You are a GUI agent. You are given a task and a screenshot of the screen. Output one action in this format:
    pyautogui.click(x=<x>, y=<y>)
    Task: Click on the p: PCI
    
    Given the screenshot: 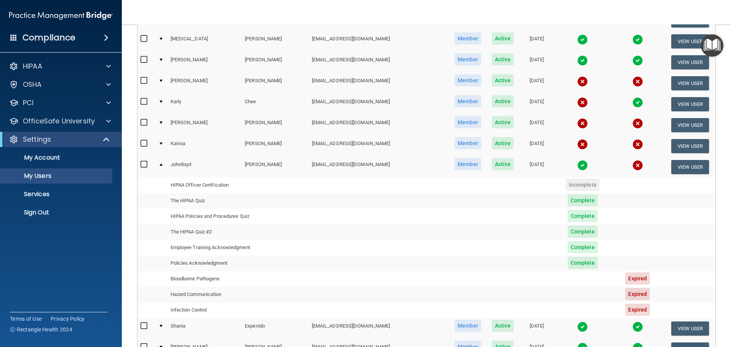 What is the action you would take?
    pyautogui.click(x=28, y=103)
    